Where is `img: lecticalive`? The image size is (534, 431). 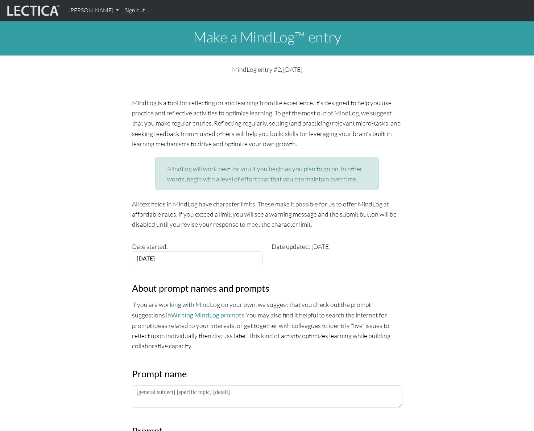
img: lecticalive is located at coordinates (33, 11).